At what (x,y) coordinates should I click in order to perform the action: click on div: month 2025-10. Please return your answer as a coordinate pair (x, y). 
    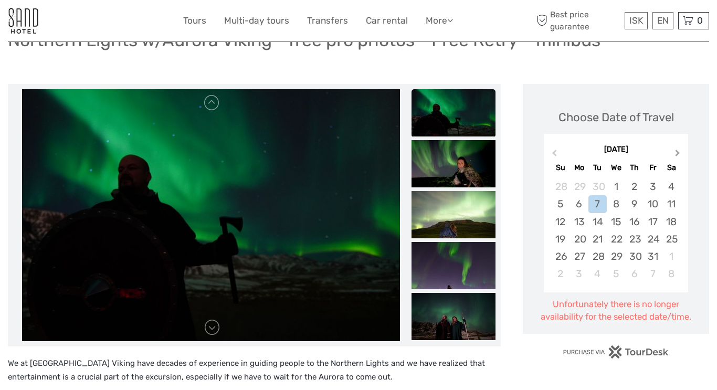
    Looking at the image, I should click on (616, 230).